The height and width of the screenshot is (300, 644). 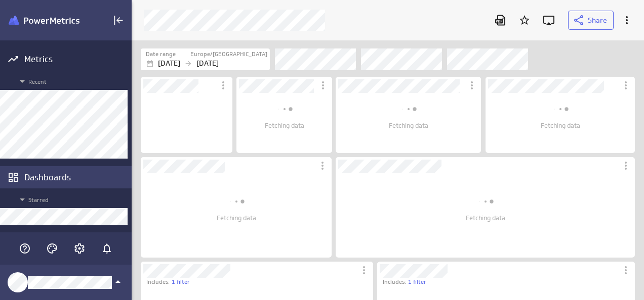 I want to click on div: Account and settings, so click(x=79, y=249).